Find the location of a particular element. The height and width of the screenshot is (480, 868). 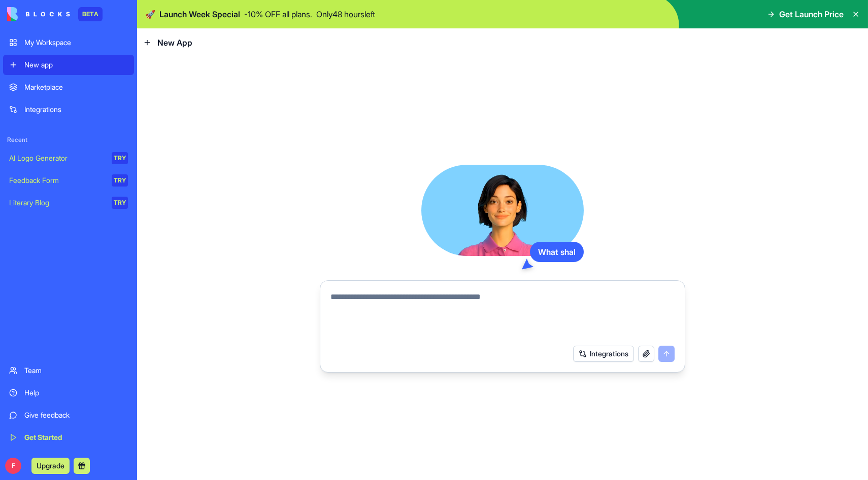

a: My Workspace is located at coordinates (69, 43).